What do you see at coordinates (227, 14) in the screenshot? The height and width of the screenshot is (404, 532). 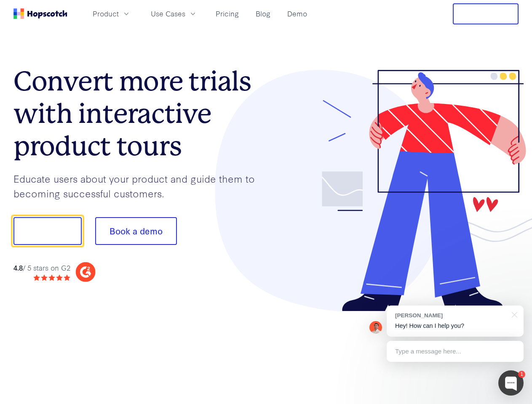 I see `a: Pricing` at bounding box center [227, 14].